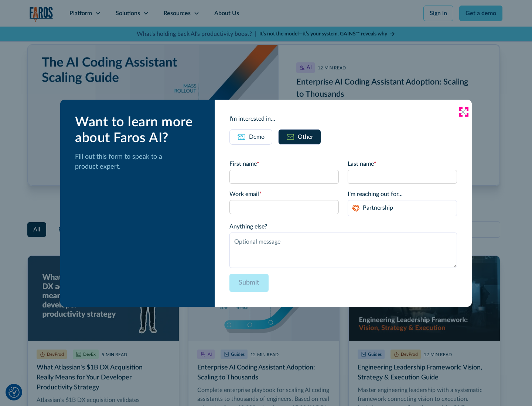 The image size is (532, 406). What do you see at coordinates (343, 227) in the screenshot?
I see `label: Anything else?` at bounding box center [343, 227].